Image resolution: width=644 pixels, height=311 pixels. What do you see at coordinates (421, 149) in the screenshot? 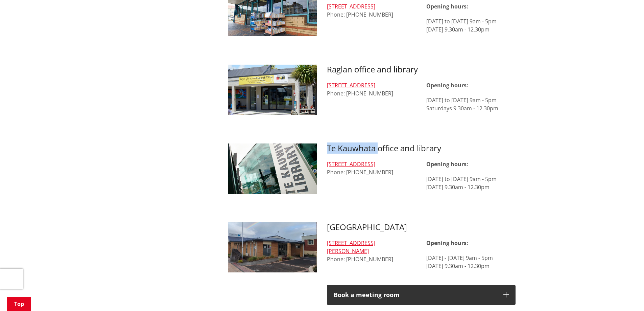
I see `h3: Te Kauwhata office and library` at bounding box center [421, 149].